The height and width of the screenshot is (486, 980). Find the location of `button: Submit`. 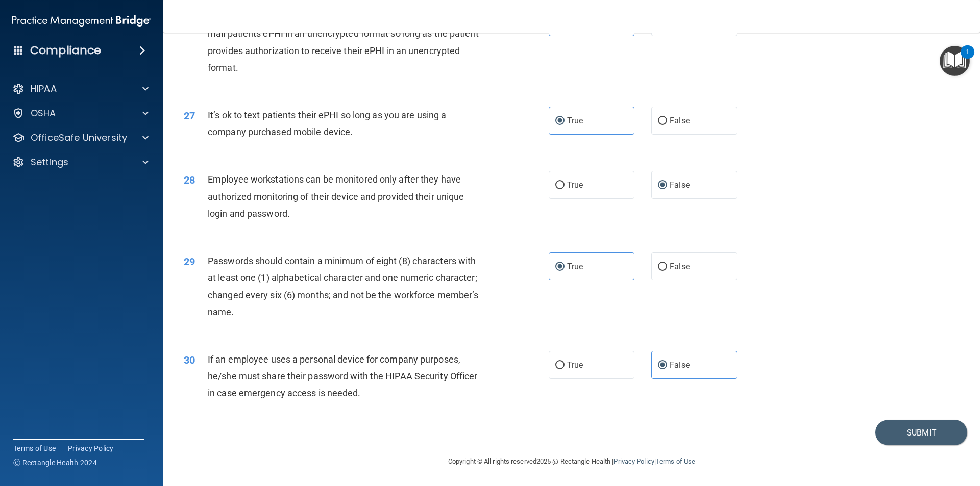

button: Submit is located at coordinates (921, 432).